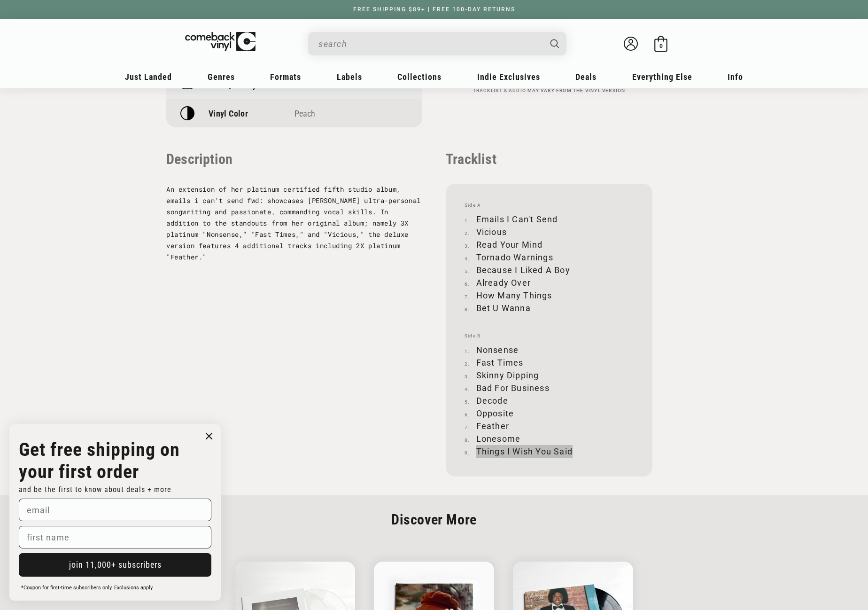 Image resolution: width=868 pixels, height=610 pixels. Describe the element at coordinates (549, 283) in the screenshot. I see `li: Already Over` at that location.